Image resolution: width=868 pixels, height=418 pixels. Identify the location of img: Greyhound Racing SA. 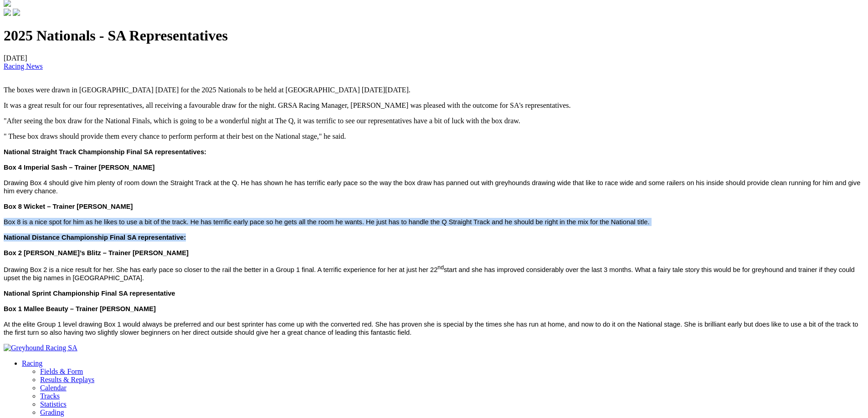
(41, 348).